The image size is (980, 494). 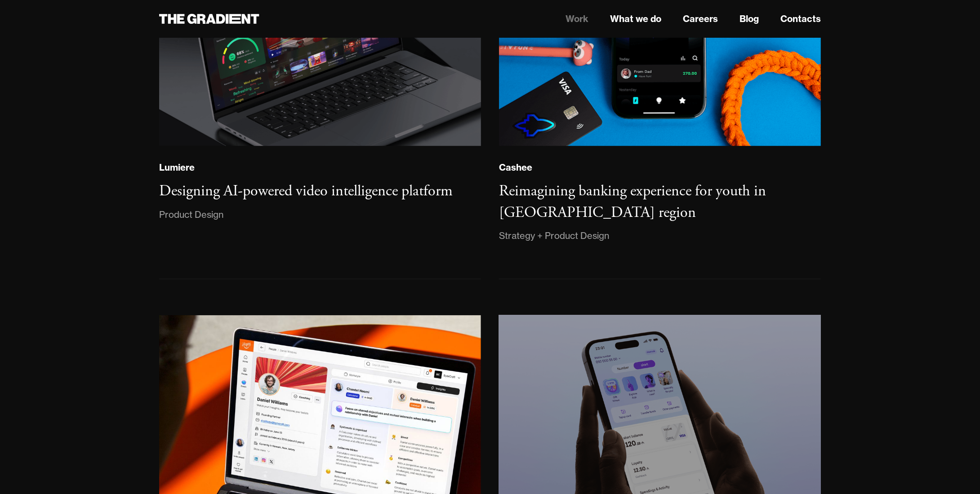 I want to click on a: Careers, so click(x=701, y=19).